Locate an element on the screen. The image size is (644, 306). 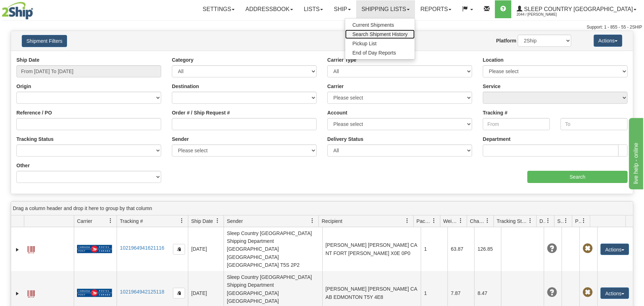
a: 1021964941621116 is located at coordinates (142, 248).